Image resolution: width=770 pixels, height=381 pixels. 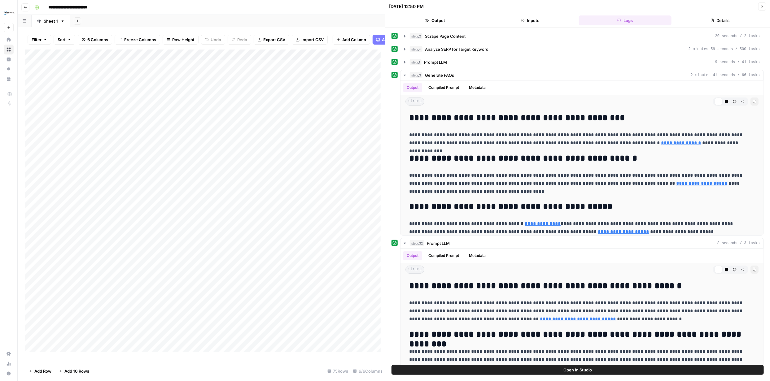 I want to click on span: 2 minutes 41 seconds / 66 tasks, so click(x=725, y=75).